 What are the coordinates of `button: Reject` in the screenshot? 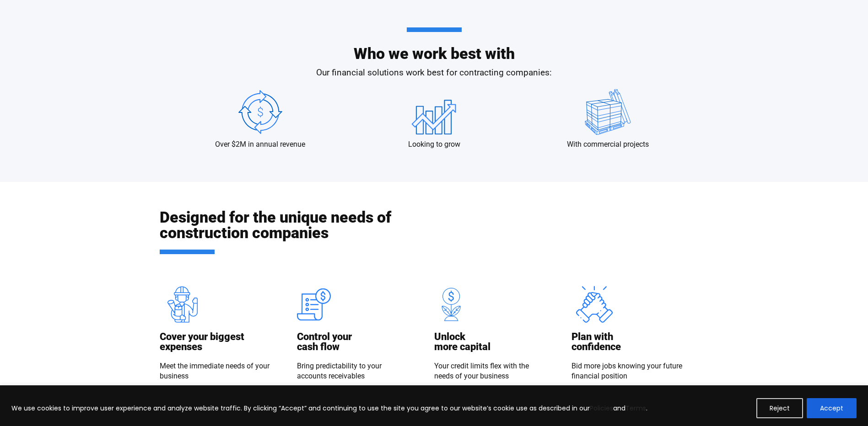 It's located at (780, 408).